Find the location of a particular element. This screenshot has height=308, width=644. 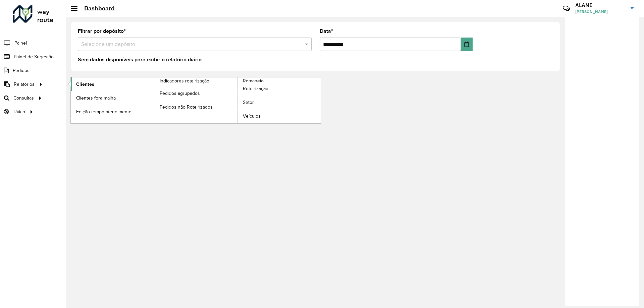

a: Indicadores roteirização is located at coordinates (154, 100).